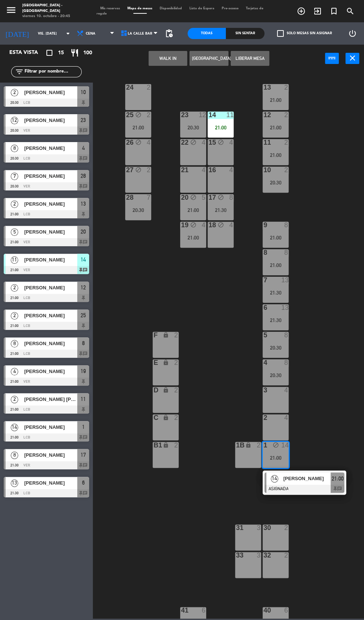 The image size is (364, 620). I want to click on span: 21:00, so click(338, 479).